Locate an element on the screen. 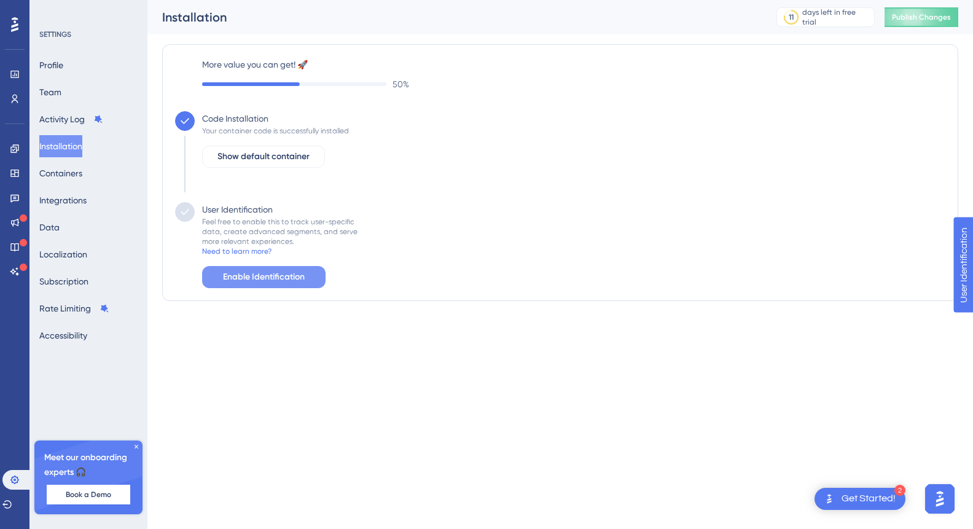  button: Open AI Assistant Launcher is located at coordinates (18, 18).